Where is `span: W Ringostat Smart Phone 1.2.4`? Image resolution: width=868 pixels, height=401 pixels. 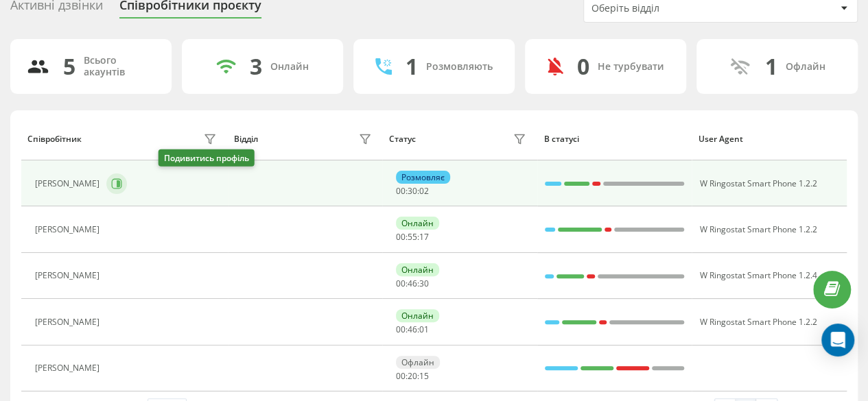
span: W Ringostat Smart Phone 1.2.4 is located at coordinates (757, 275).